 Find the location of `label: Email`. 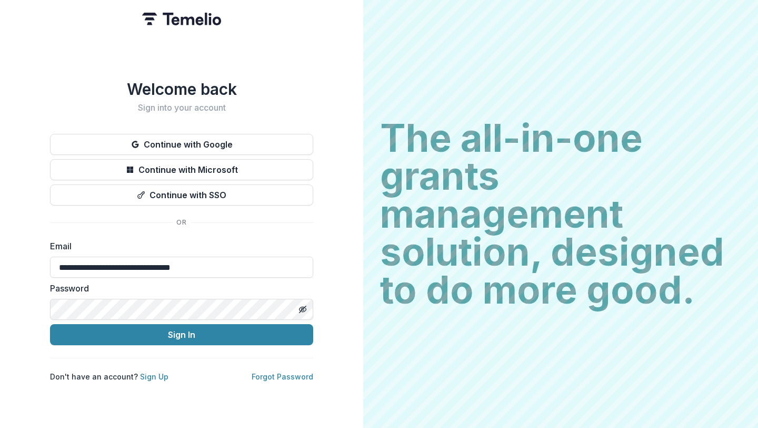

label: Email is located at coordinates (178, 246).